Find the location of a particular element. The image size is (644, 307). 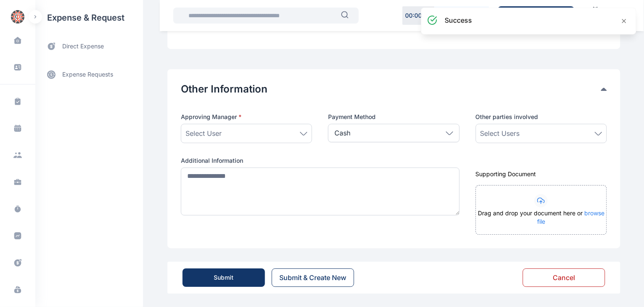

div: Drag and drop your document here or is located at coordinates (541, 222).